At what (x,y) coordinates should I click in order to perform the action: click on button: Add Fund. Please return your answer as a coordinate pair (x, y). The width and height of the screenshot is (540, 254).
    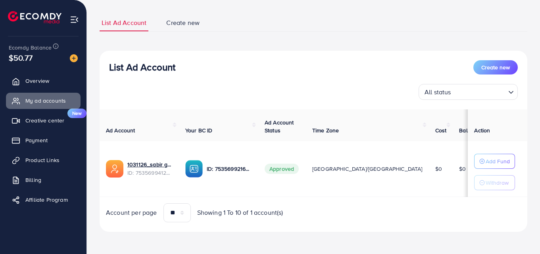
    Looking at the image, I should click on (495, 162).